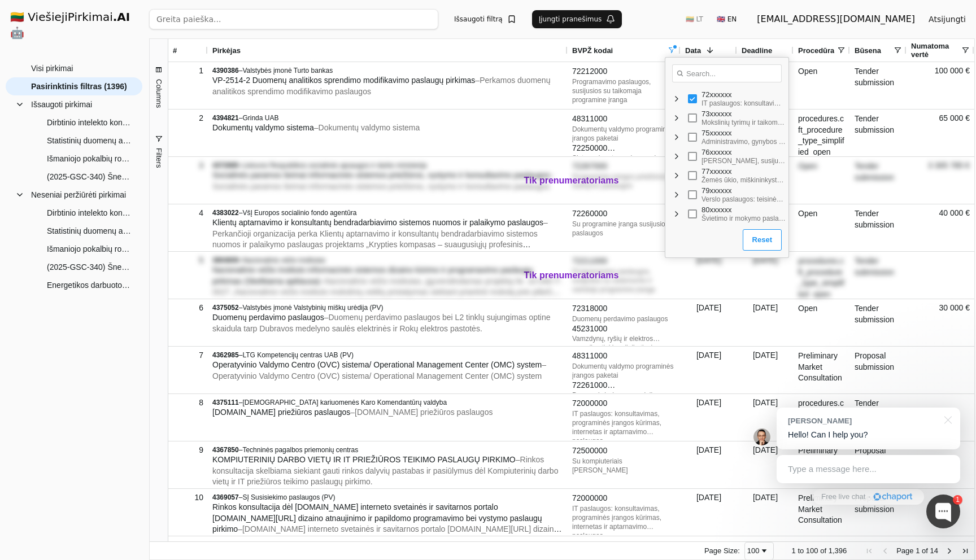 The image size is (976, 560). I want to click on span: Visi pirkimai, so click(52, 68).